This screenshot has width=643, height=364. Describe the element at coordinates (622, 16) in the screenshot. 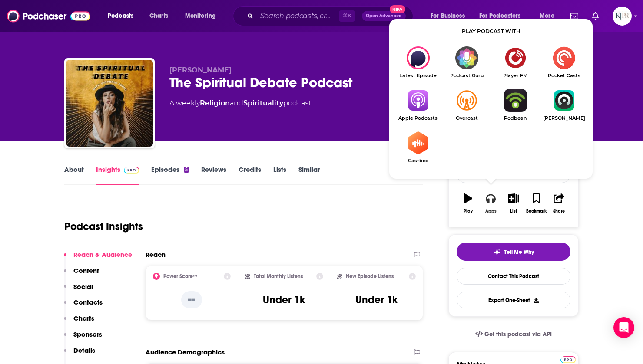

I see `button: Show profile menu` at that location.